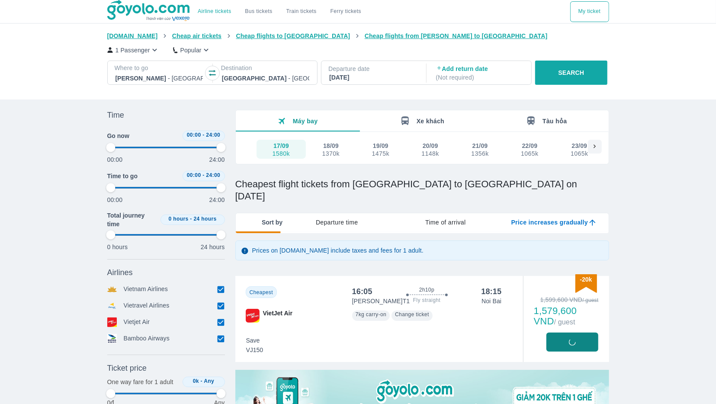 This screenshot has height=404, width=716. Describe the element at coordinates (278, 316) in the screenshot. I see `span: VietJet Air` at that location.